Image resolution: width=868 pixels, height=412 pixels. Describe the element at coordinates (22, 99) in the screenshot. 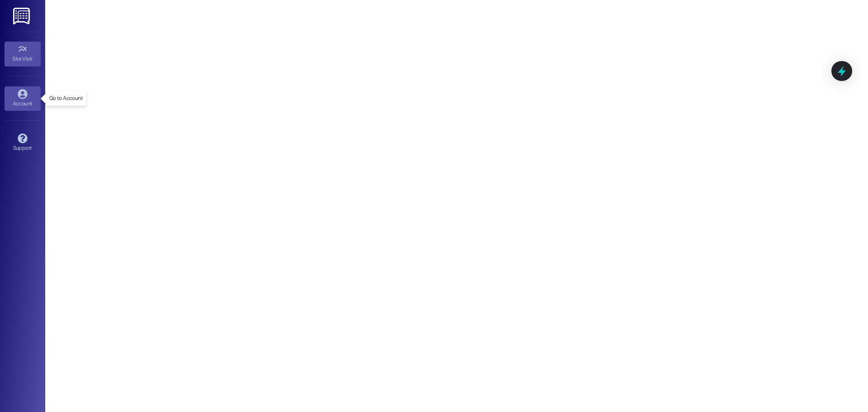

I see `a: Account` at that location.